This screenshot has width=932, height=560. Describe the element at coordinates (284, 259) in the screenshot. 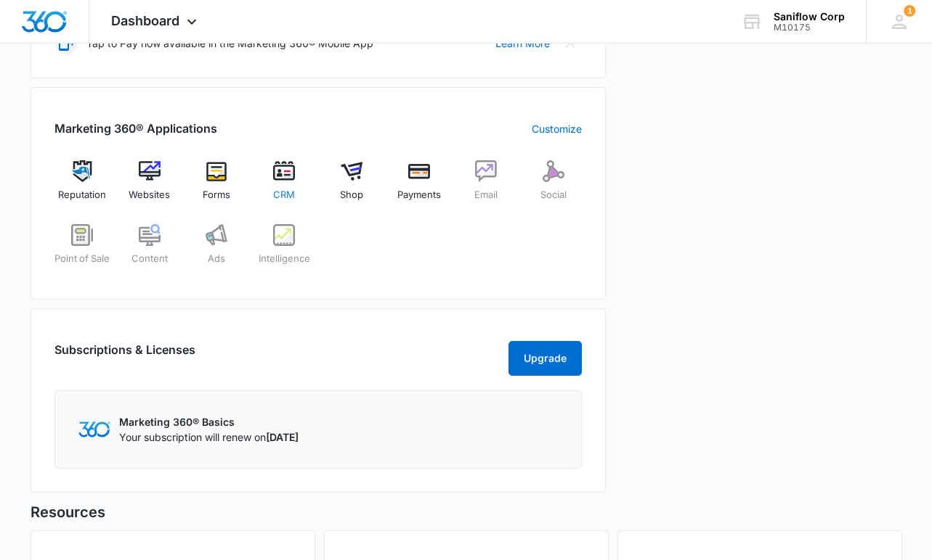

I see `span: Intelligence` at that location.